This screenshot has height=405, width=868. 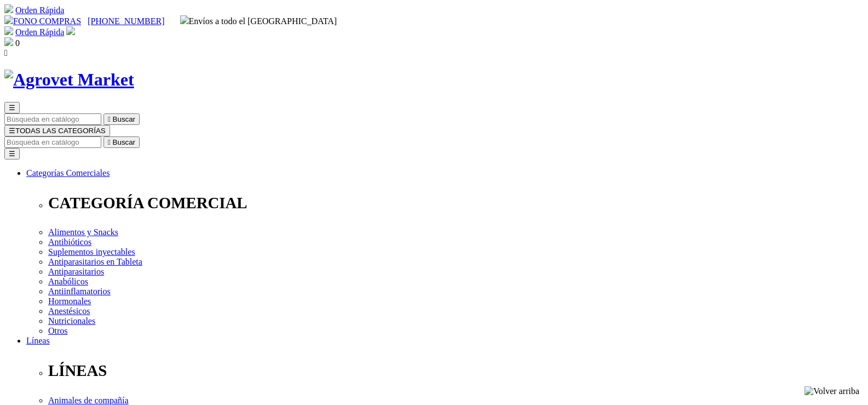 What do you see at coordinates (72, 321) in the screenshot?
I see `span: Nutricionales` at bounding box center [72, 321].